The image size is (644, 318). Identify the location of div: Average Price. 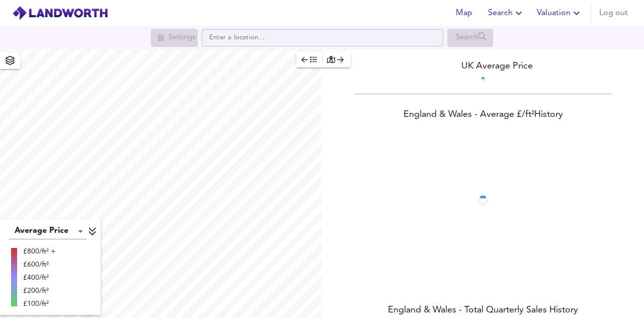
(48, 231).